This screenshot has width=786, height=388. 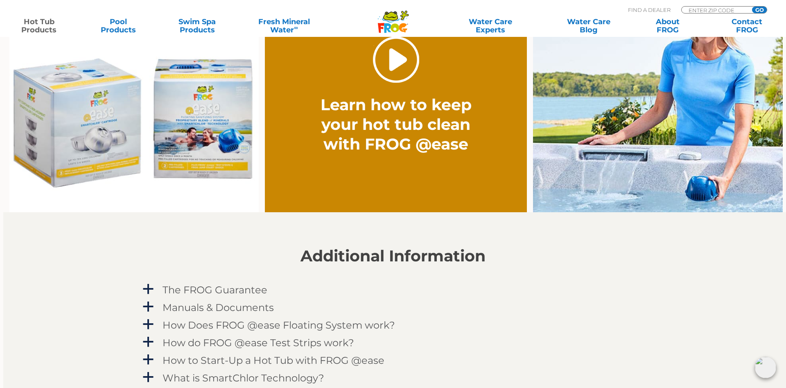 What do you see at coordinates (765, 367) in the screenshot?
I see `img: openIcon` at bounding box center [765, 367].